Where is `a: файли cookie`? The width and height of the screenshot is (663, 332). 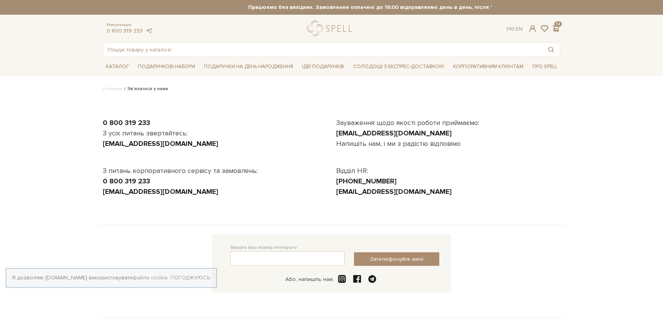
a: файли cookie is located at coordinates (150, 278).